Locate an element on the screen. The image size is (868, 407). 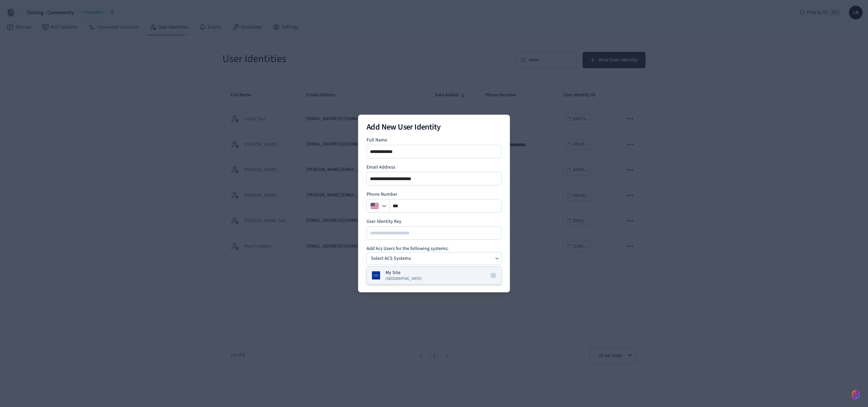
p: Select ACS Systems is located at coordinates (391, 258).